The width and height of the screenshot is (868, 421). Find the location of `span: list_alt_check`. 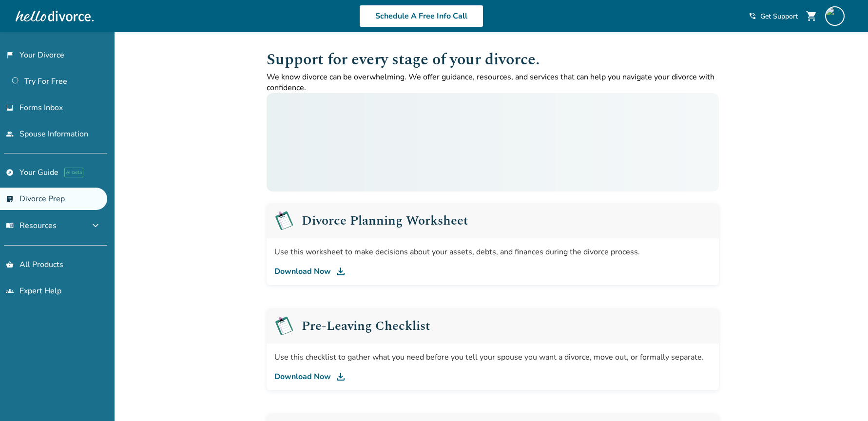

span: list_alt_check is located at coordinates (10, 199).